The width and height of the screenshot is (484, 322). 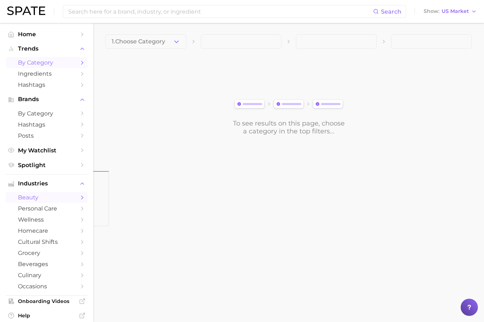 What do you see at coordinates (47, 220) in the screenshot?
I see `a: wellness` at bounding box center [47, 220].